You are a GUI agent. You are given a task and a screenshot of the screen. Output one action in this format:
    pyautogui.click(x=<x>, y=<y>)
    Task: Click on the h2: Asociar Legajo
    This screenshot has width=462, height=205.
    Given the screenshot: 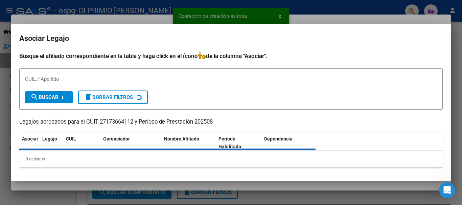 What is the action you would take?
    pyautogui.click(x=231, y=39)
    